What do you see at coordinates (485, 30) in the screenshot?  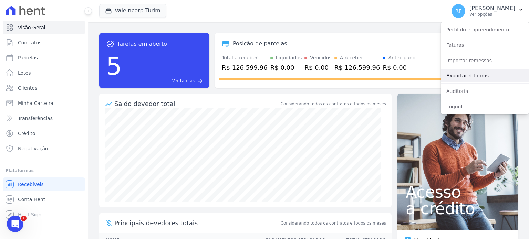 I see `a: Perfil do empreendimento` at bounding box center [485, 30].